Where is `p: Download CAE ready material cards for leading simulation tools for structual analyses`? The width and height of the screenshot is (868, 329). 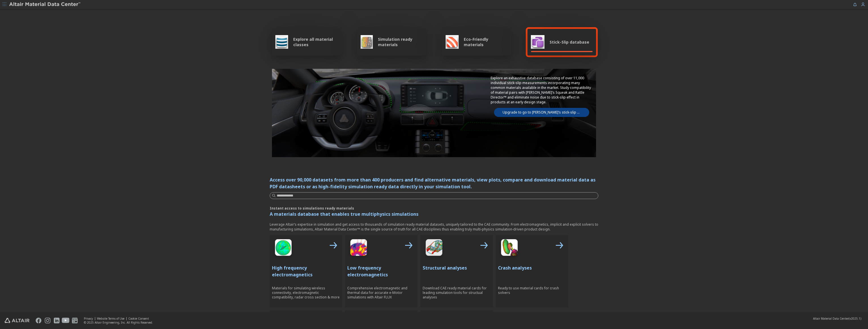 p: Download CAE ready material cards for leading simulation tools for structual analyses is located at coordinates (457, 293).